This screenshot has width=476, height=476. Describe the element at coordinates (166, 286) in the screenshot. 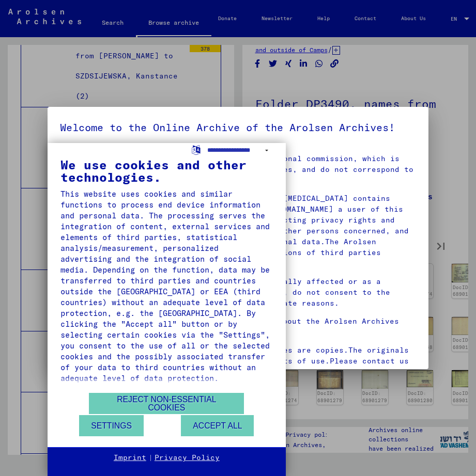

I see `div: This website uses cookies and similar functions to process end device information and personal da...` at that location.